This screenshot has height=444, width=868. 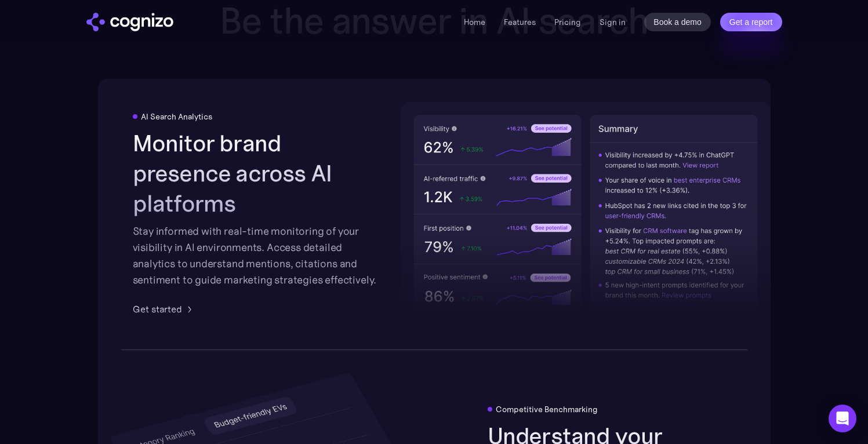 What do you see at coordinates (130, 22) in the screenshot?
I see `img: cognizo logo` at bounding box center [130, 22].